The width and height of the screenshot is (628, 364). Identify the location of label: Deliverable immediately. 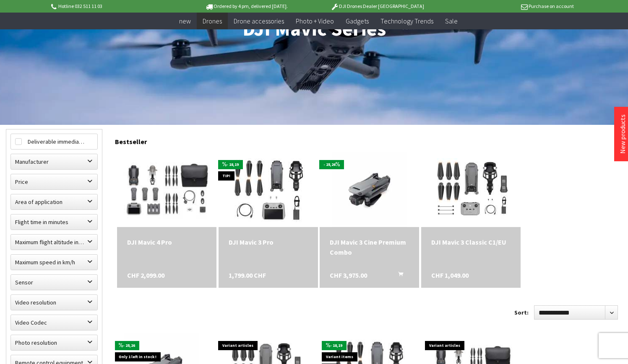
(54, 142).